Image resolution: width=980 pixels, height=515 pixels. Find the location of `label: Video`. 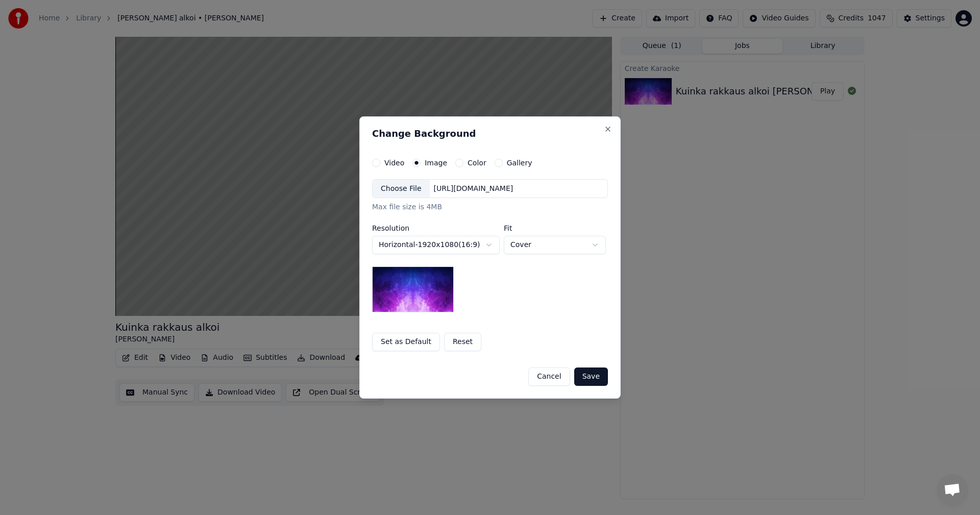

label: Video is located at coordinates (394, 163).